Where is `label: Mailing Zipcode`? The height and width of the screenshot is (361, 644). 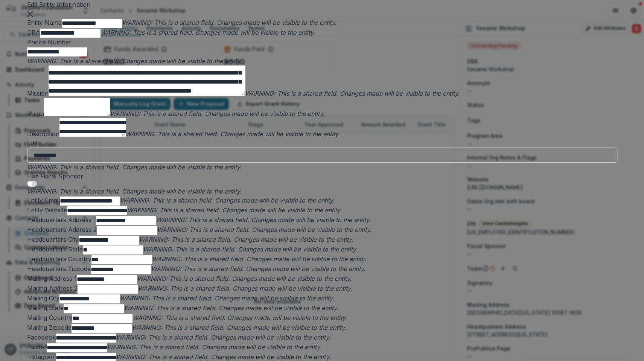 label: Mailing Zipcode is located at coordinates (49, 327).